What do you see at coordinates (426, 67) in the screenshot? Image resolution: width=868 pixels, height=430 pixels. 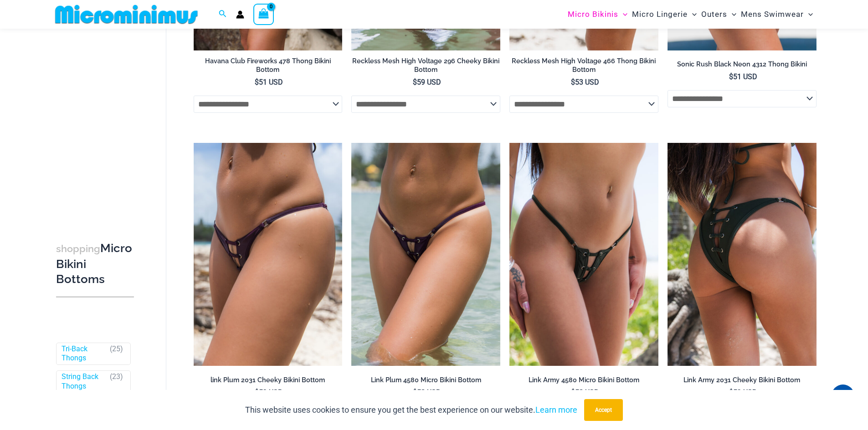 I see `a: Reckless Mesh High Voltage 296 Cheeky Bikini Bottom` at bounding box center [426, 67].